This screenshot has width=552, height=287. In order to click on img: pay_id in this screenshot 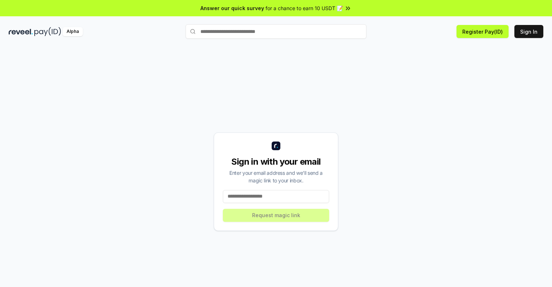, I will do `click(48, 31)`.